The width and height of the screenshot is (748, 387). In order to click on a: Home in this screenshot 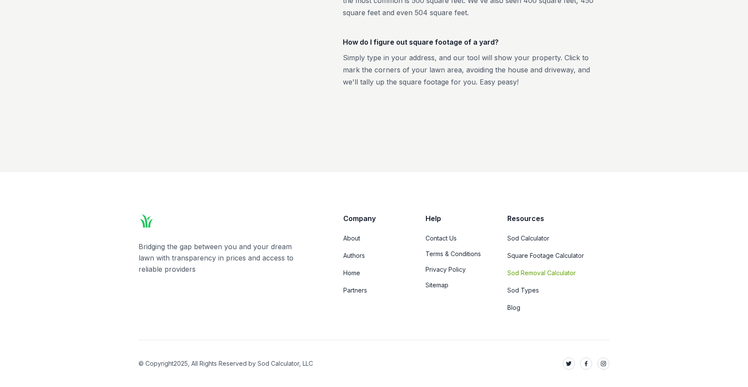, I will do `click(374, 273)`.